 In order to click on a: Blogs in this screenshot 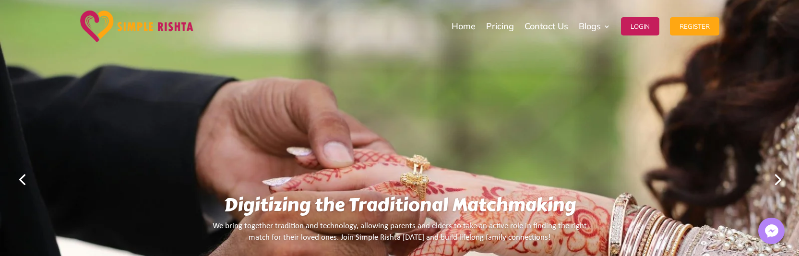, I will do `click(595, 26)`.